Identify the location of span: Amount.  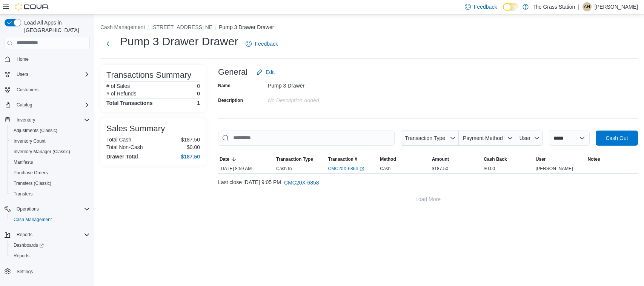
(440, 160).